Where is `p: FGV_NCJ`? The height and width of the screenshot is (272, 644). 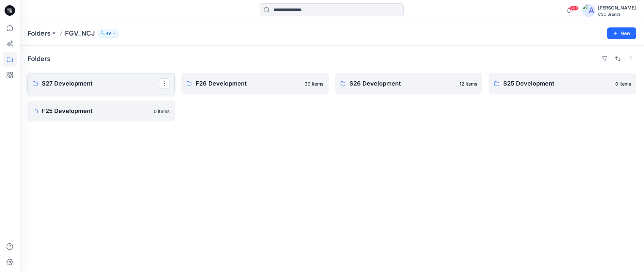
p: FGV_NCJ is located at coordinates (80, 33).